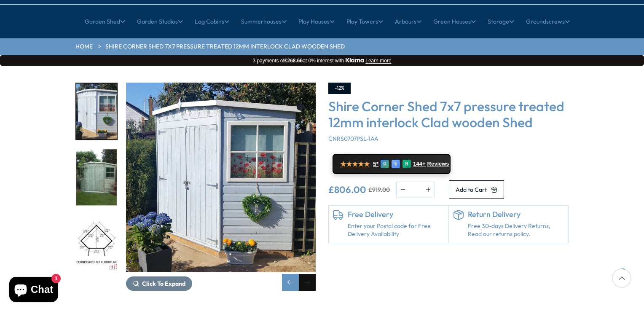 This screenshot has width=644, height=311. I want to click on span: Reviews, so click(439, 164).